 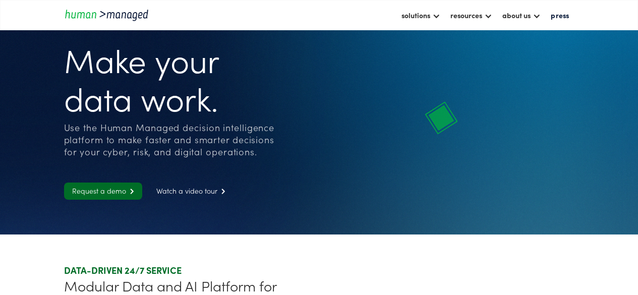 I want to click on a: home, so click(x=109, y=15).